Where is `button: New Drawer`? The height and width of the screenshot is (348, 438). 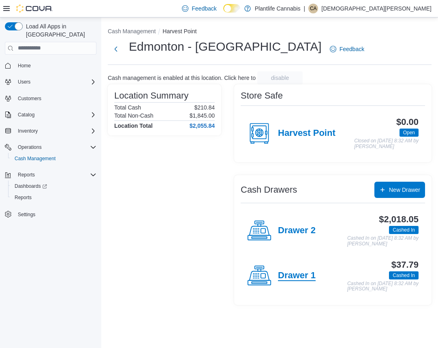
button: New Drawer is located at coordinates (400, 190).